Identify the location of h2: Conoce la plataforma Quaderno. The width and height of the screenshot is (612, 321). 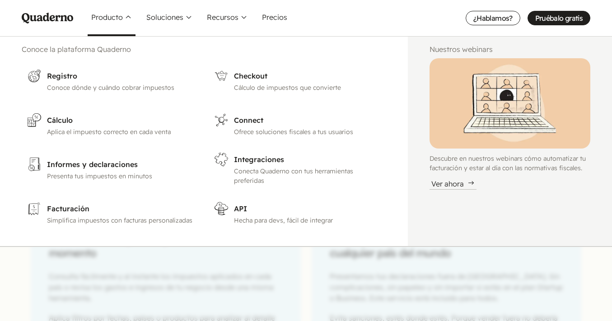
(204, 49).